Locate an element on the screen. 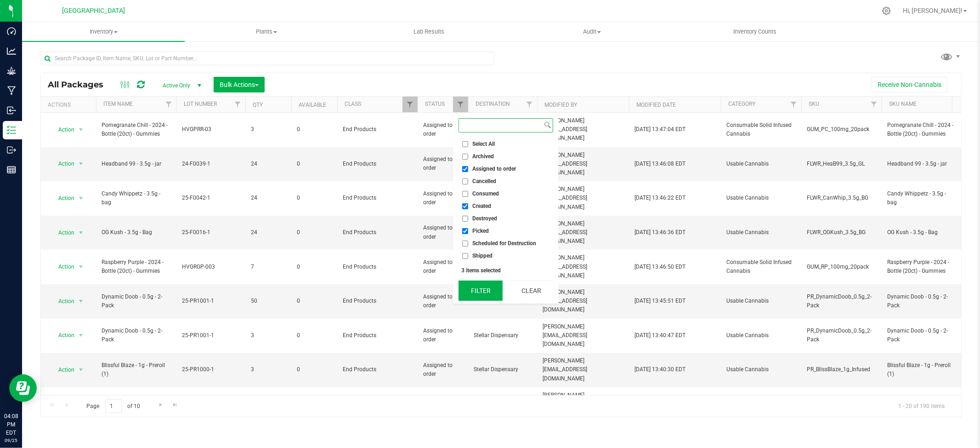 The width and height of the screenshot is (980, 448). span: Page of 10 is located at coordinates (113, 406).